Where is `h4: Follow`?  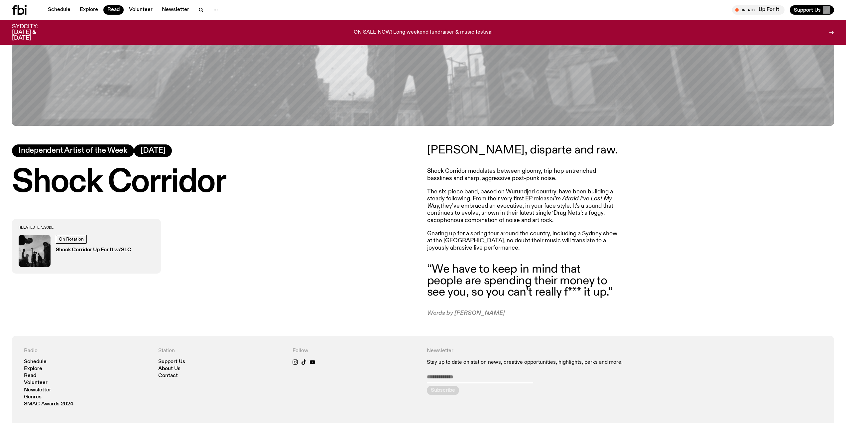 h4: Follow is located at coordinates (356, 350).